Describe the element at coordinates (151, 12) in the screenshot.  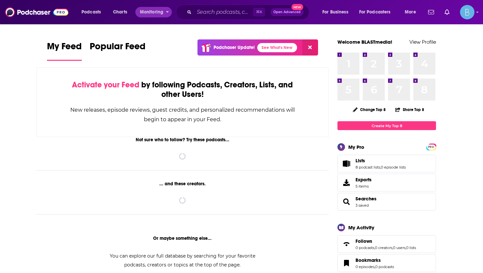
I see `span: Monitoring` at that location.